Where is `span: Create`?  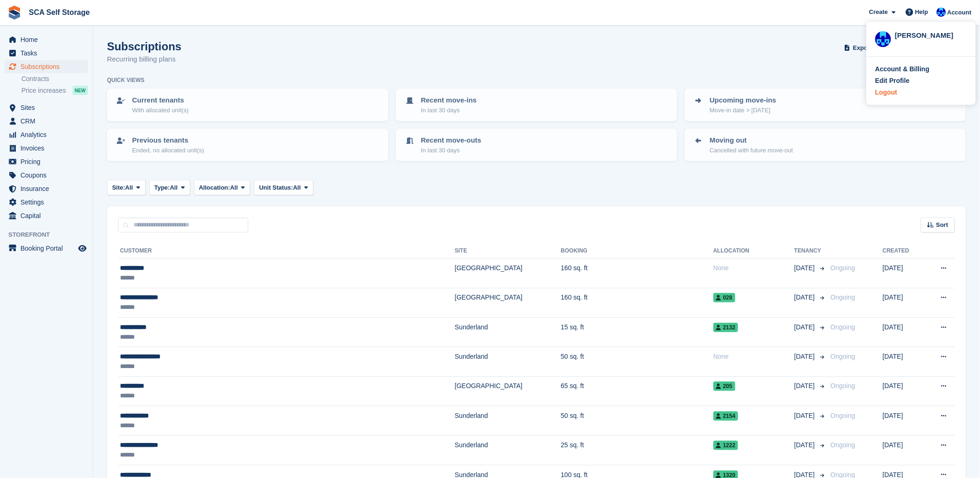 span: Create is located at coordinates (879, 12).